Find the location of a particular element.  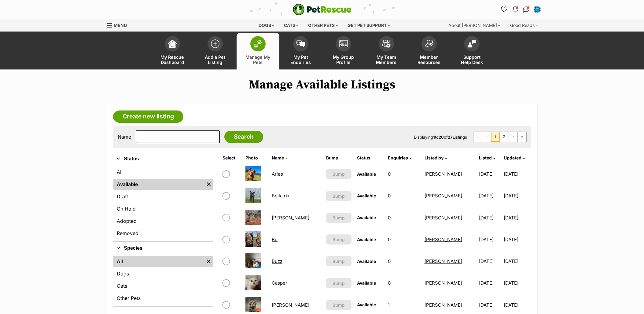

a: Manage My Pets is located at coordinates (258, 51).